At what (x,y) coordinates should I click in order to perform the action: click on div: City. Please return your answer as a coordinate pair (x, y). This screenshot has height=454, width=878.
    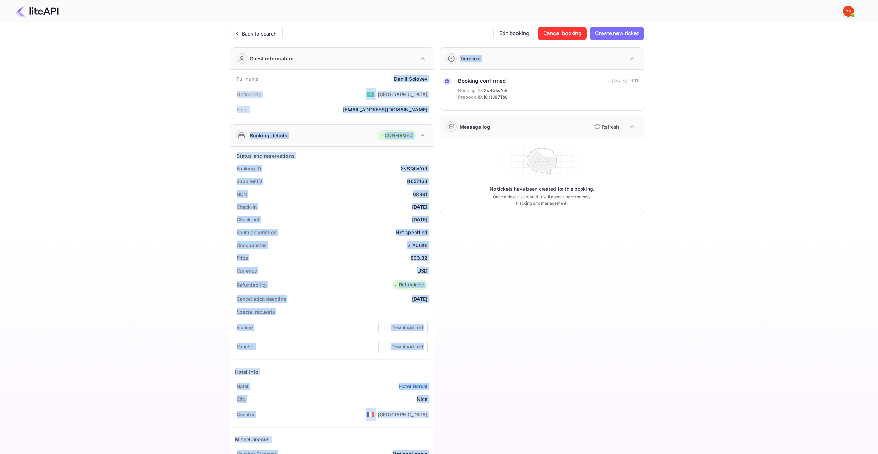
    Looking at the image, I should click on (241, 399).